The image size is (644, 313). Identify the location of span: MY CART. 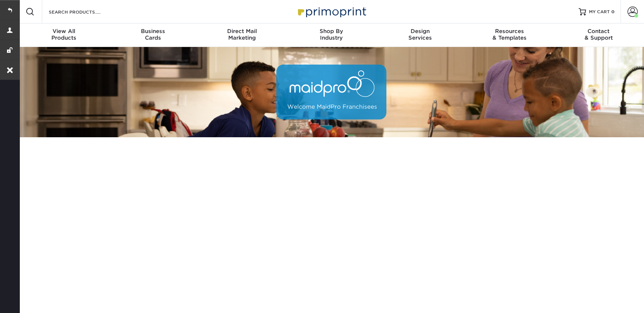
(600, 12).